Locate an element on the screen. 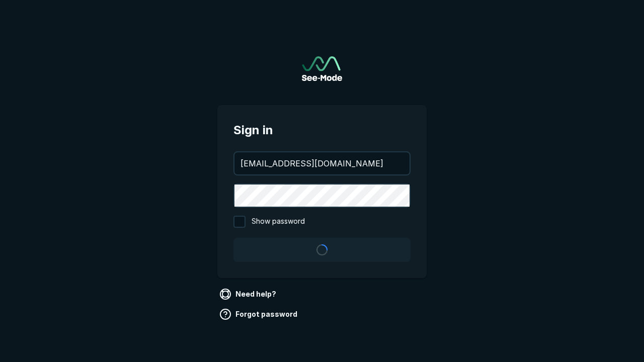  a: Forgot password is located at coordinates (259, 315).